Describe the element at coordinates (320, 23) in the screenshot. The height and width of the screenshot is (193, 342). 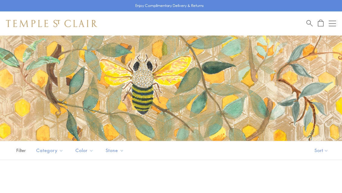
I see `a: Open Shopping Bag` at that location.